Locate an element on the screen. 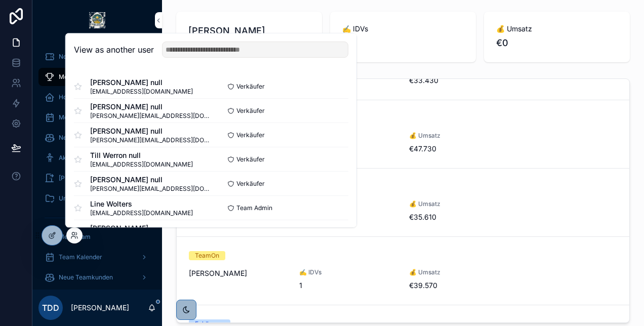 This screenshot has height=326, width=644. img: App logo is located at coordinates (97, 20).